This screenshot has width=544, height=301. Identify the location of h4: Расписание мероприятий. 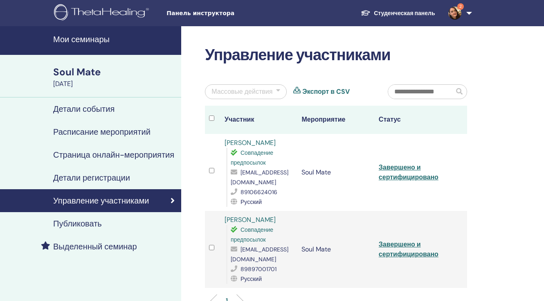
(102, 132).